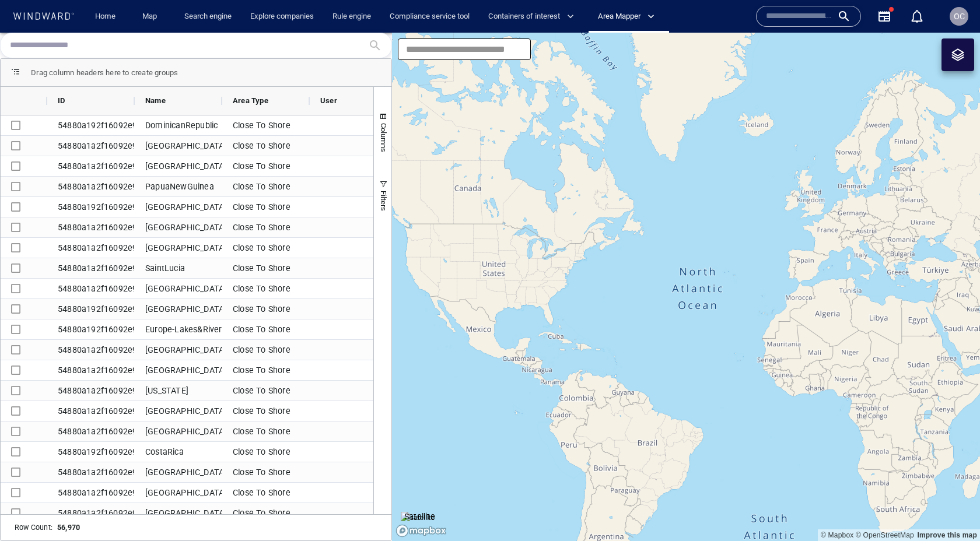 This screenshot has width=980, height=541. What do you see at coordinates (178, 269) in the screenshot?
I see `div: SaintLucia` at bounding box center [178, 269].